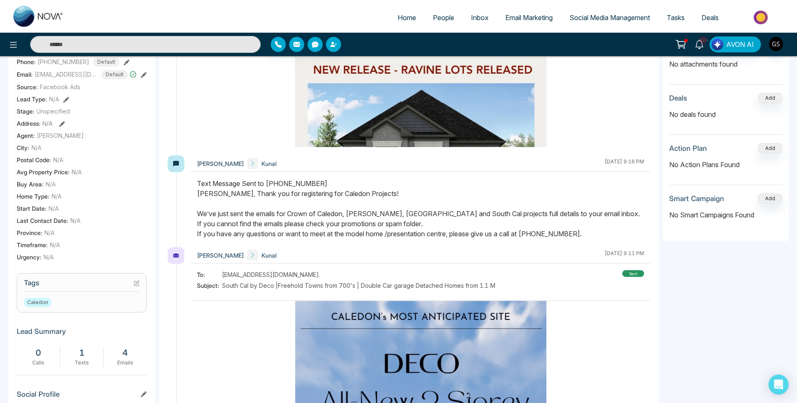  Describe the element at coordinates (25, 74) in the screenshot. I see `span: Email:` at that location.